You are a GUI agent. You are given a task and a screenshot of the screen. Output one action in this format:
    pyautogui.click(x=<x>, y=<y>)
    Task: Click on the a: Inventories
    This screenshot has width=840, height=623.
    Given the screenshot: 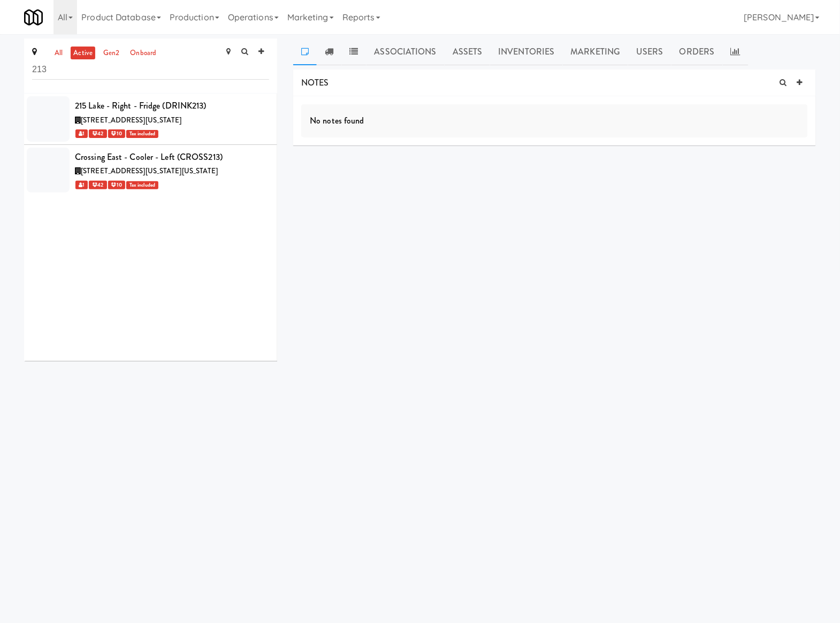 What is the action you would take?
    pyautogui.click(x=526, y=52)
    